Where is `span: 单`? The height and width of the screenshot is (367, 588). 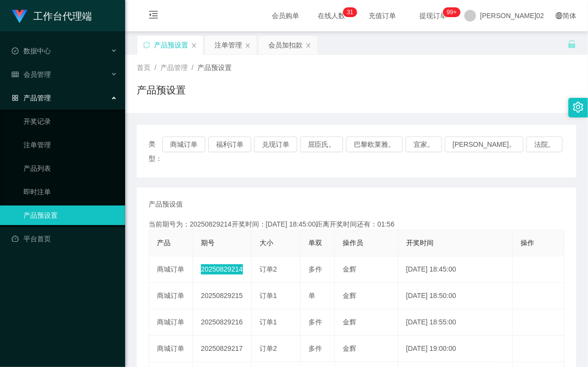
span: 单 is located at coordinates (312, 295).